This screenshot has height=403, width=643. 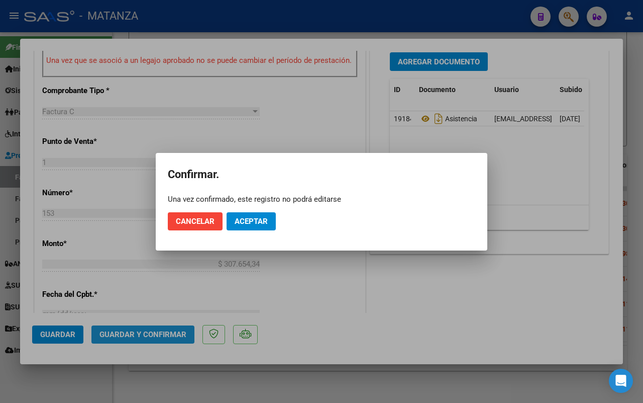 I want to click on button: Cancelar, so click(x=195, y=221).